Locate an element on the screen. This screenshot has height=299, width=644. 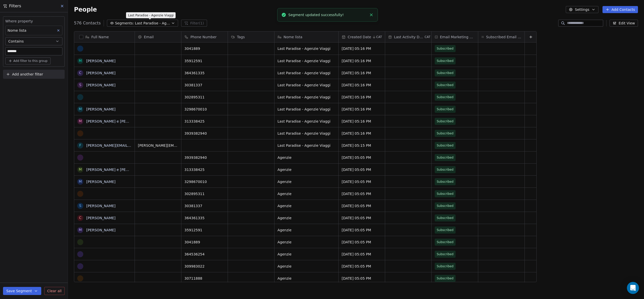
div: Email is located at coordinates (158, 37).